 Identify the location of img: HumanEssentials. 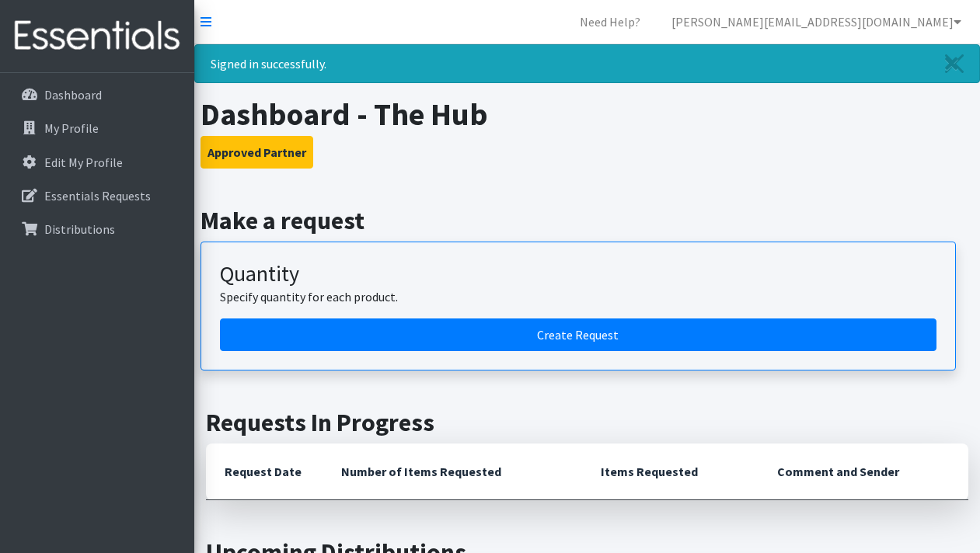
(97, 36).